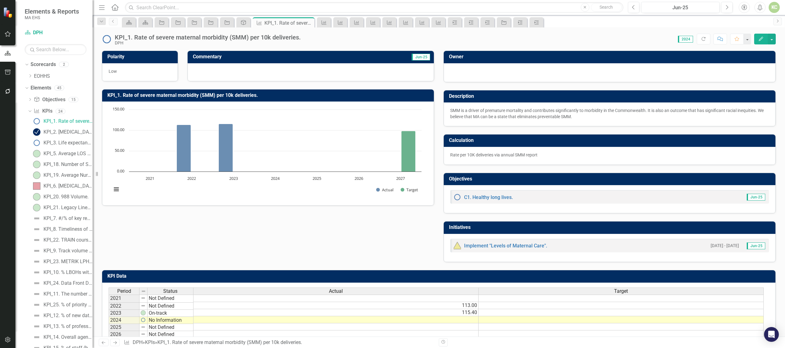 The height and width of the screenshot is (348, 785). Describe the element at coordinates (62, 283) in the screenshot. I see `a: KPI_24. Data Front Door website analytics` at that location.